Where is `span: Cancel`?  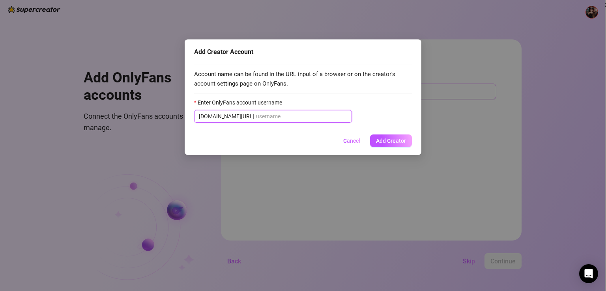 span: Cancel is located at coordinates (352, 141).